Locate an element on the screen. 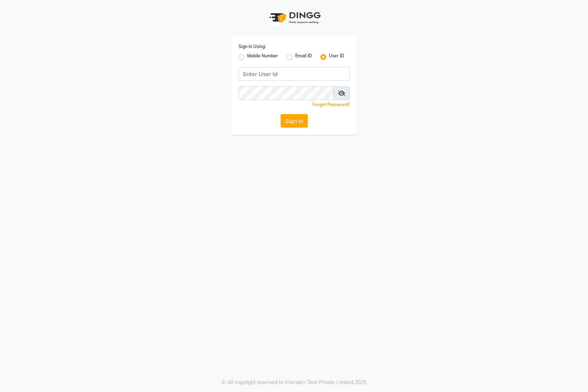  label: Sign In Using: is located at coordinates (252, 47).